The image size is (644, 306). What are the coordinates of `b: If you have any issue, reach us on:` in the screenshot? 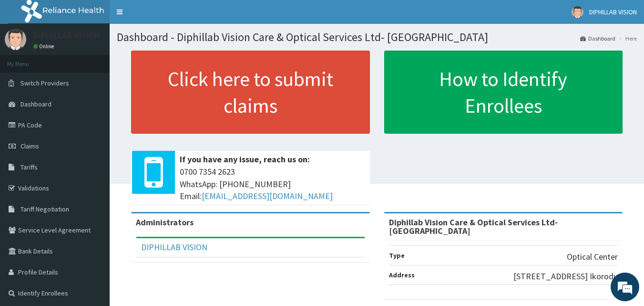 It's located at (244, 159).